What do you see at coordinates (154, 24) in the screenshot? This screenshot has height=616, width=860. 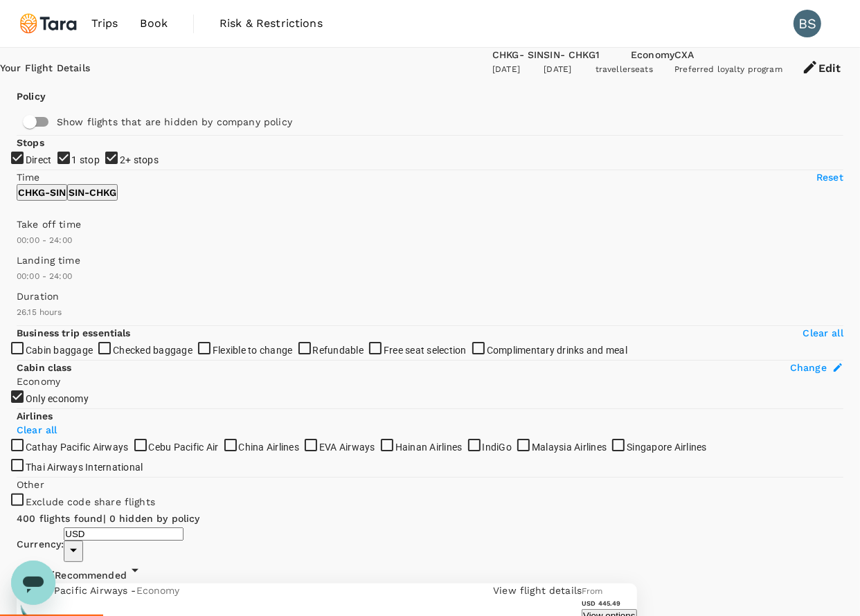 I see `span: Book` at bounding box center [154, 24].